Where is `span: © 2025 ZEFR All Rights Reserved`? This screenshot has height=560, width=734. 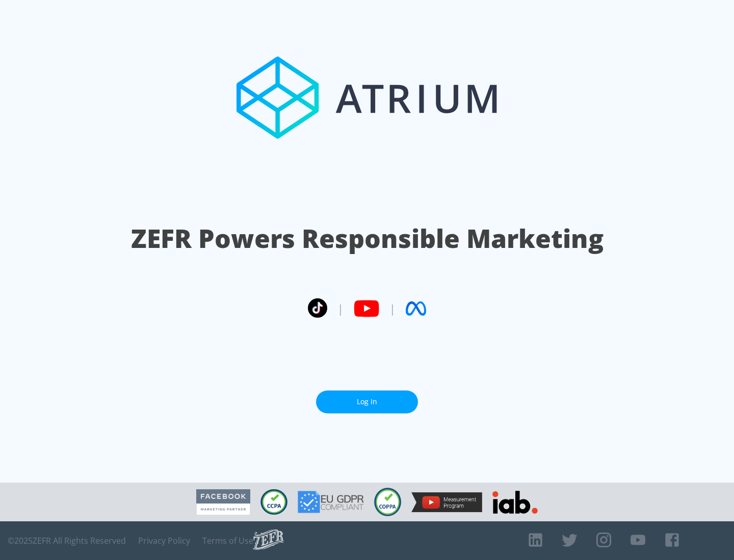 span: © 2025 ZEFR All Rights Reserved is located at coordinates (67, 541).